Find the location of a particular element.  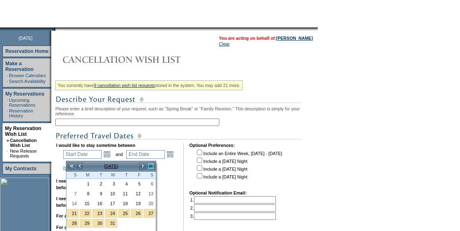

td: Sunday, December 07, 2025 is located at coordinates (73, 193).